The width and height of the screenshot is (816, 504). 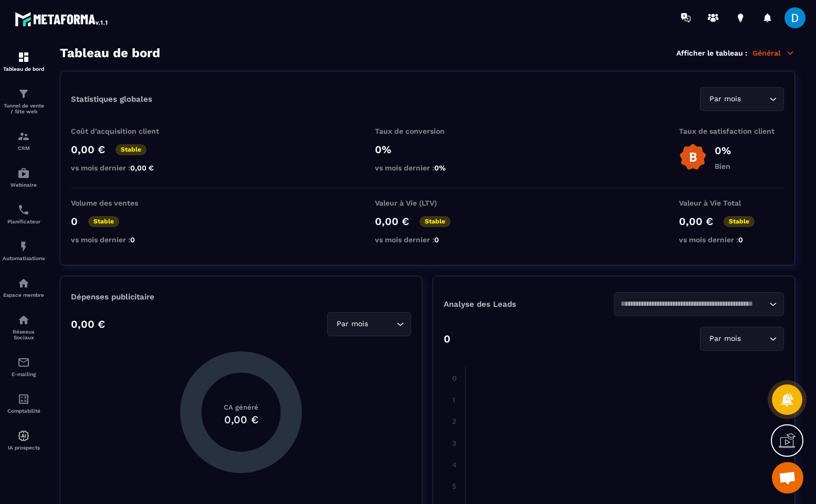 What do you see at coordinates (24, 141) in the screenshot?
I see `a: formationformationCRM` at bounding box center [24, 141].